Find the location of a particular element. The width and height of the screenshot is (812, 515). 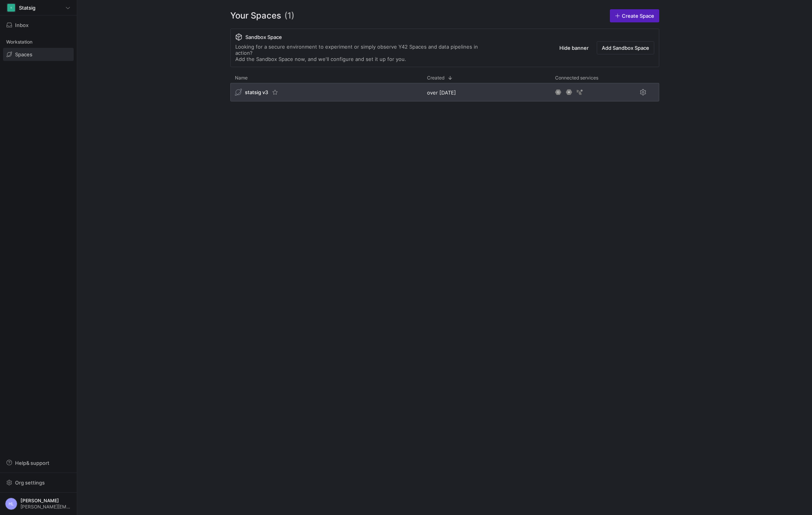

div: Looking for a secure environment to experiment or simply observe Y42 Spaces and data pipelines in... is located at coordinates (365, 53).